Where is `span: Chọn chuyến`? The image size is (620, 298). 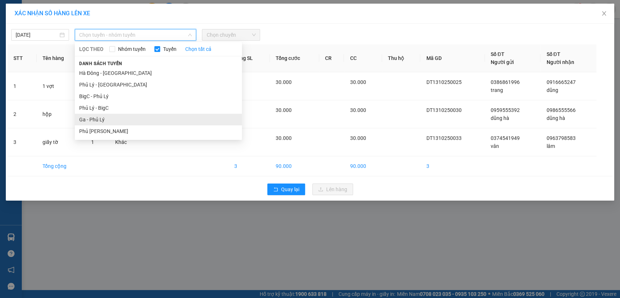
span: Chọn chuyến is located at coordinates (231, 35).